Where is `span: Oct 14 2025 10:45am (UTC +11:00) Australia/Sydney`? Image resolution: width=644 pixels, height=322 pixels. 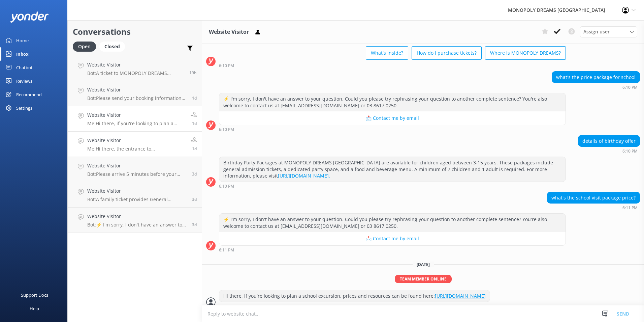 span: Oct 14 2025 10:45am (UTC +11:00) Australia/Sydney is located at coordinates (194, 98).